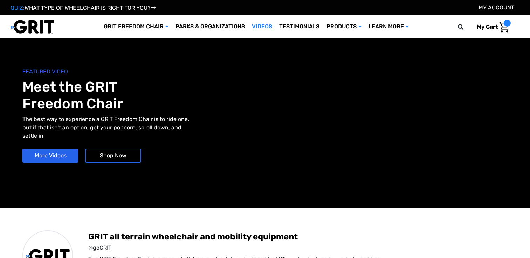  What do you see at coordinates (298, 237) in the screenshot?
I see `span: GRIT all terrain wheelchair and mobility equipment` at bounding box center [298, 237].